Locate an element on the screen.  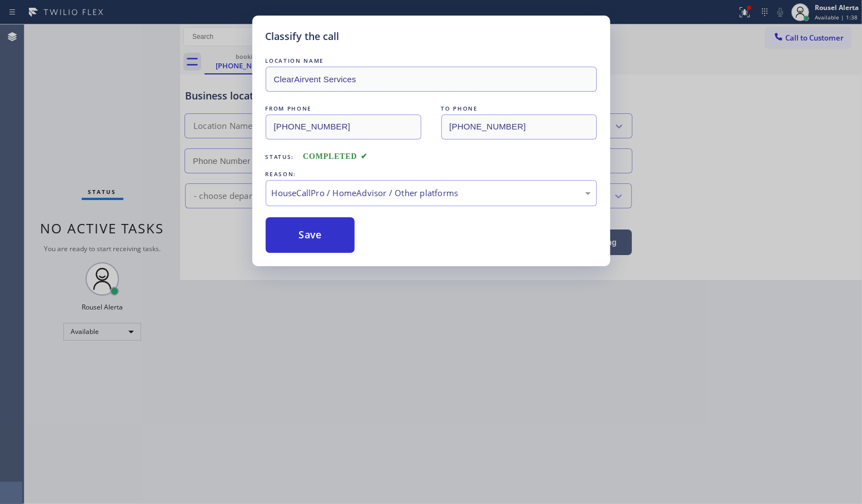
div: LOCATION NAME is located at coordinates (431, 60).